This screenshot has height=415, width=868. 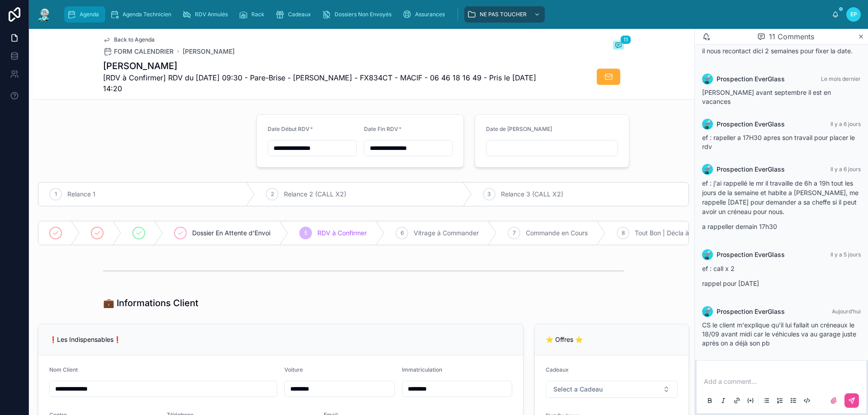 I want to click on button: 11, so click(x=619, y=46).